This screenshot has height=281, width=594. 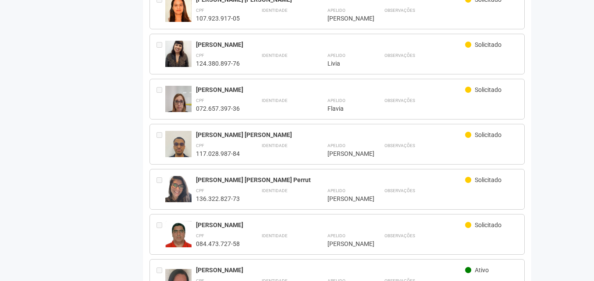 What do you see at coordinates (218, 199) in the screenshot?
I see `div: 136.322.827-73` at bounding box center [218, 199].